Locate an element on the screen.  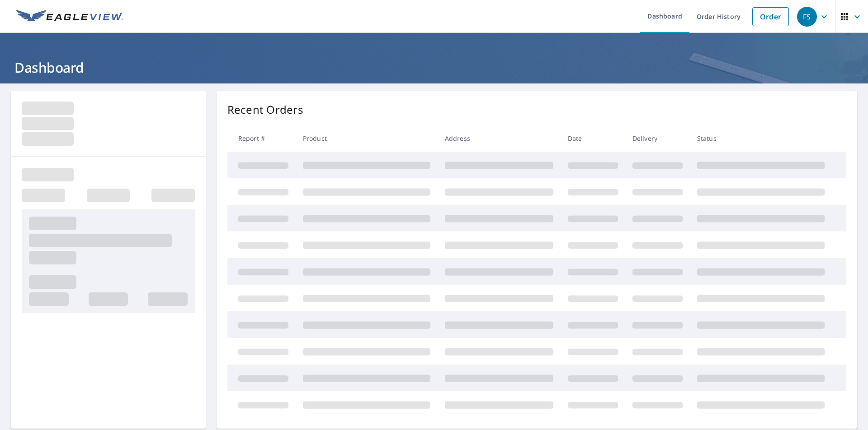
a: Order is located at coordinates (770, 16).